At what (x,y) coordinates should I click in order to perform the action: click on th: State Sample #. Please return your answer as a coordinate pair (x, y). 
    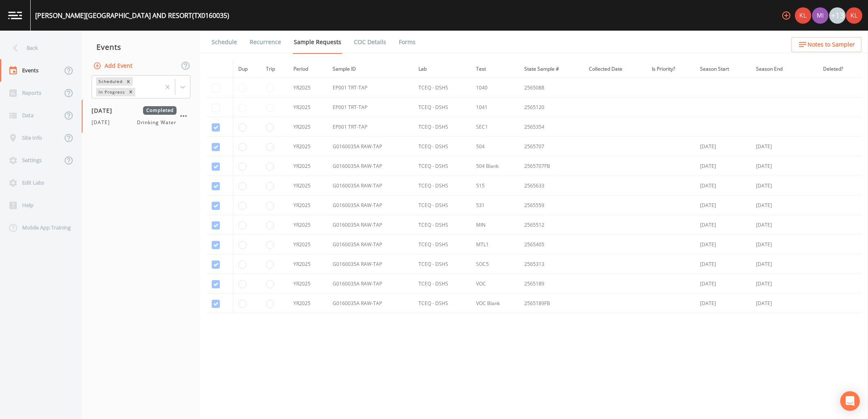
    Looking at the image, I should click on (551, 69).